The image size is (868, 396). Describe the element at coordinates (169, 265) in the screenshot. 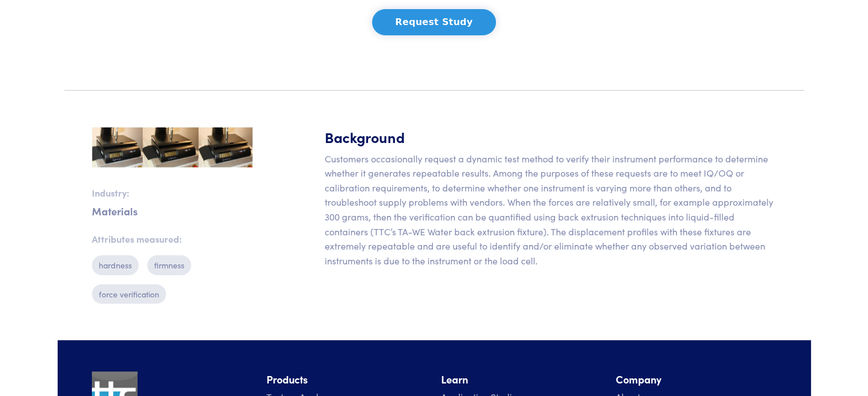

I see `p: firmness` at that location.